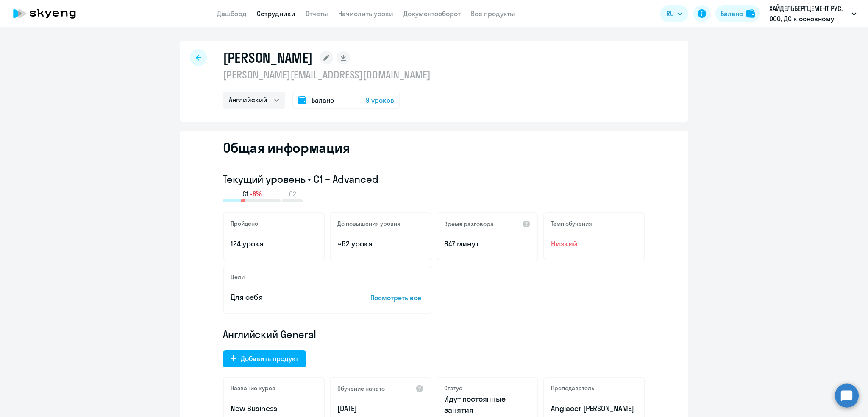  What do you see at coordinates (737, 13) in the screenshot?
I see `a: Балансbalance` at bounding box center [737, 13].